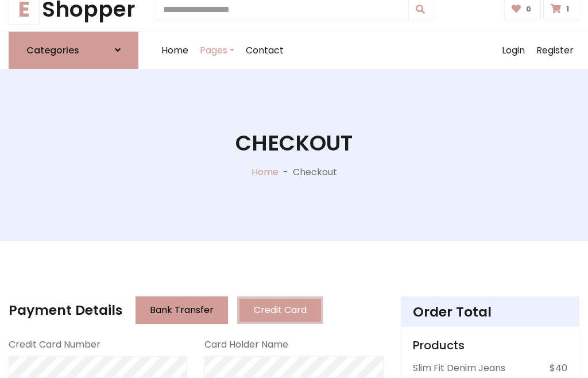 The height and width of the screenshot is (378, 588). What do you see at coordinates (66, 310) in the screenshot?
I see `h4: Payment Details` at bounding box center [66, 310].